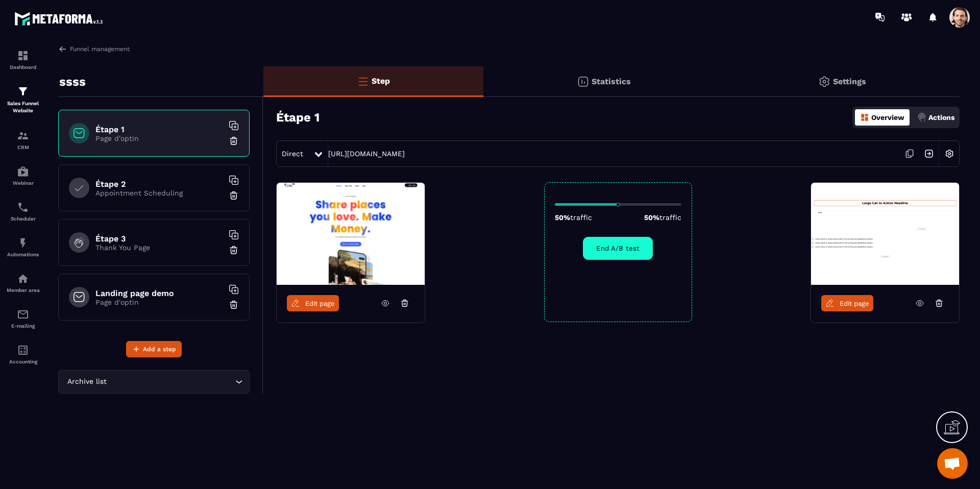  I want to click on h6: Étape 2, so click(159, 184).